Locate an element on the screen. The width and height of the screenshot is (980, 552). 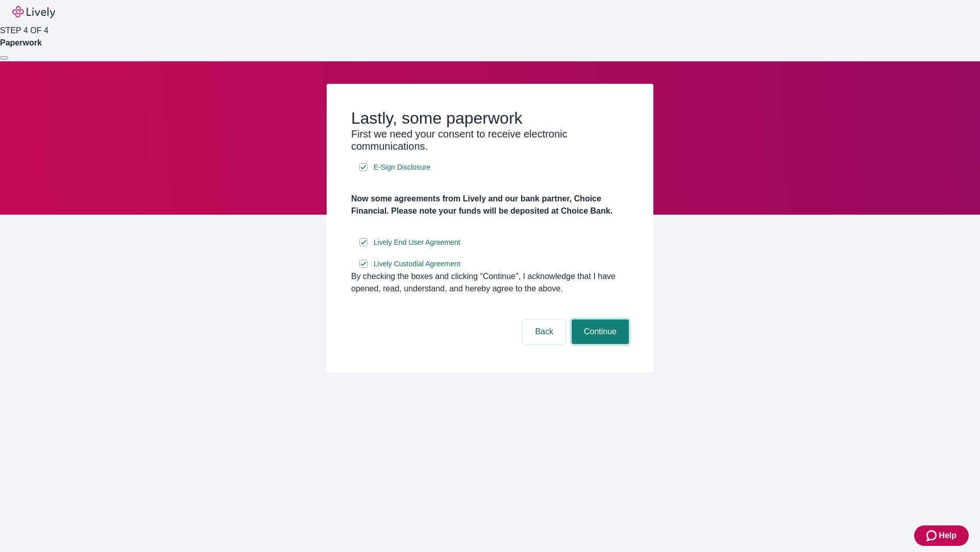
button: Back is located at coordinates (545, 332).